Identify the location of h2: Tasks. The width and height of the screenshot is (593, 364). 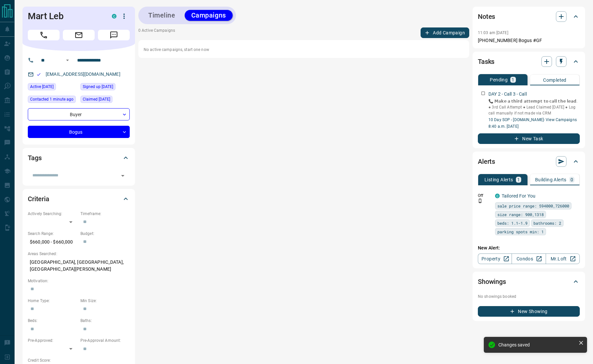
(486, 62).